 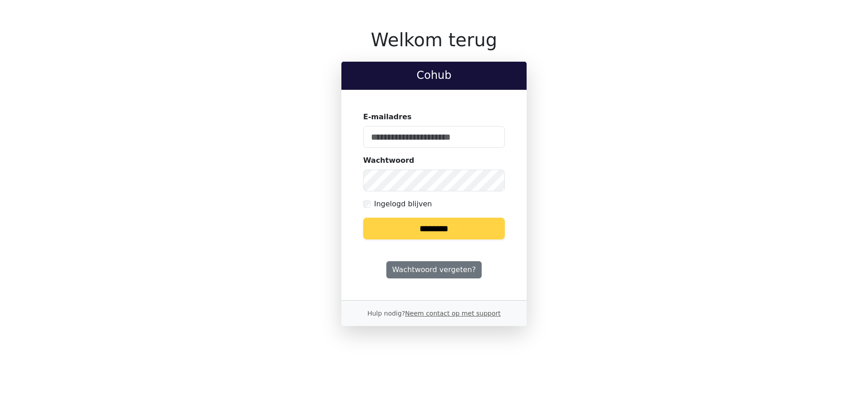 I want to click on a: Neem contact op met support, so click(x=453, y=314).